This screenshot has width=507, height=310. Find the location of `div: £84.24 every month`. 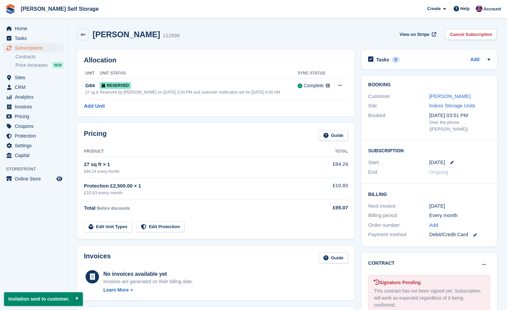

div: £84.24 every month is located at coordinates (198, 172).